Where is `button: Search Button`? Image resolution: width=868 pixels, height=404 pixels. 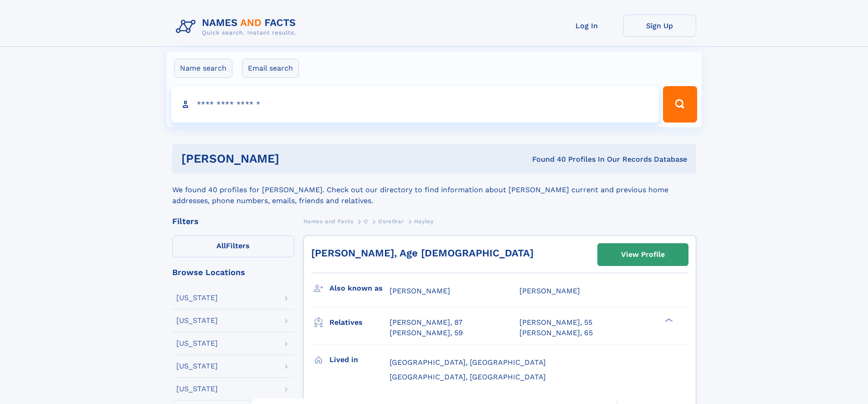
button: Search Button is located at coordinates (680, 105).